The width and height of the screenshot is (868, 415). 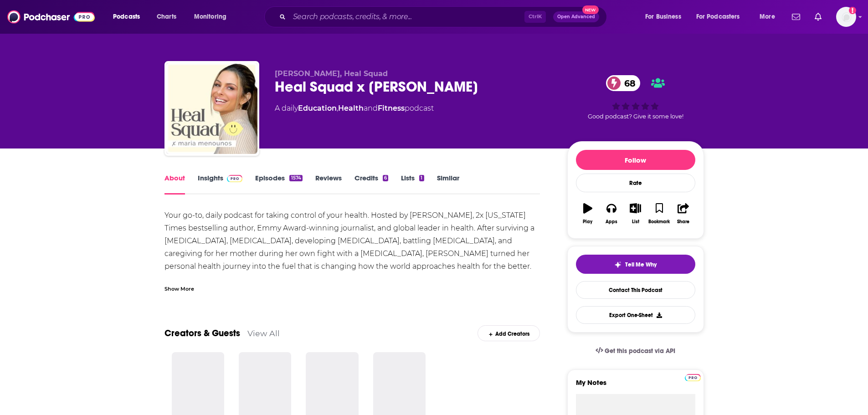 I want to click on div: Add Creators, so click(x=508, y=333).